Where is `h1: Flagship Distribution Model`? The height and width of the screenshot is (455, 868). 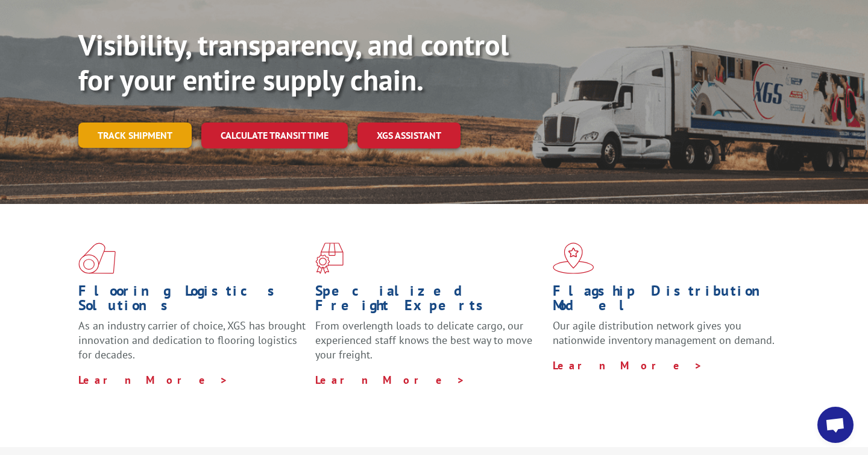
h1: Flagship Distribution Model is located at coordinates (667, 301).